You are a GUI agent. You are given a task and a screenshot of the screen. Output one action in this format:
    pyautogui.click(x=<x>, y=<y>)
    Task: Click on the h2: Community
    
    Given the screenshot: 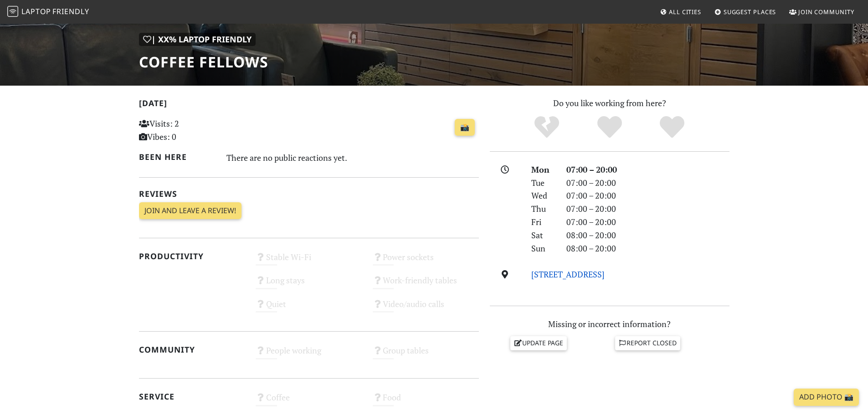 What is the action you would take?
    pyautogui.click(x=192, y=349)
    